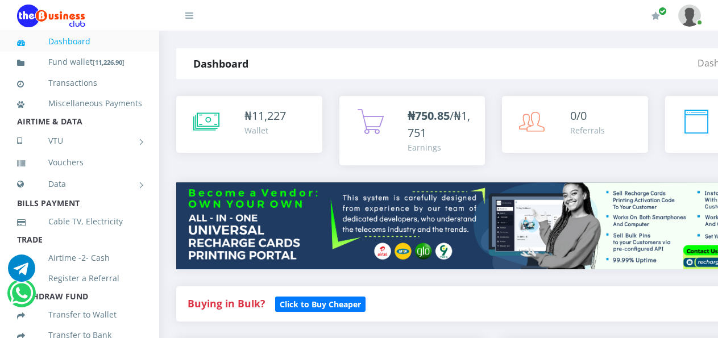 The width and height of the screenshot is (718, 338). I want to click on a: Transactions, so click(80, 83).